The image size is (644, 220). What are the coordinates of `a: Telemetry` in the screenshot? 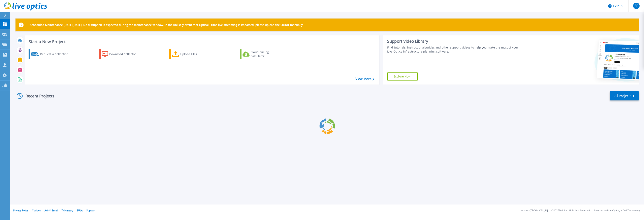 It's located at (67, 210).